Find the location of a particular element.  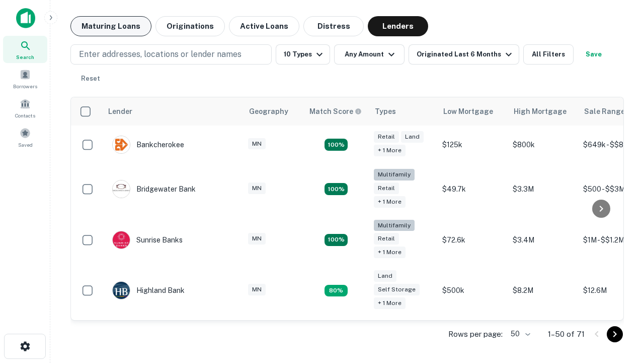

div: Highland Bank is located at coordinates (148, 290).